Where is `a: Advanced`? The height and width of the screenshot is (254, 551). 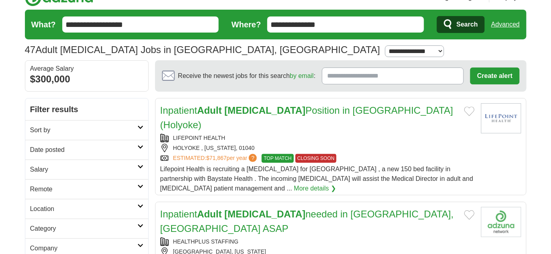
a: Advanced is located at coordinates (505, 25).